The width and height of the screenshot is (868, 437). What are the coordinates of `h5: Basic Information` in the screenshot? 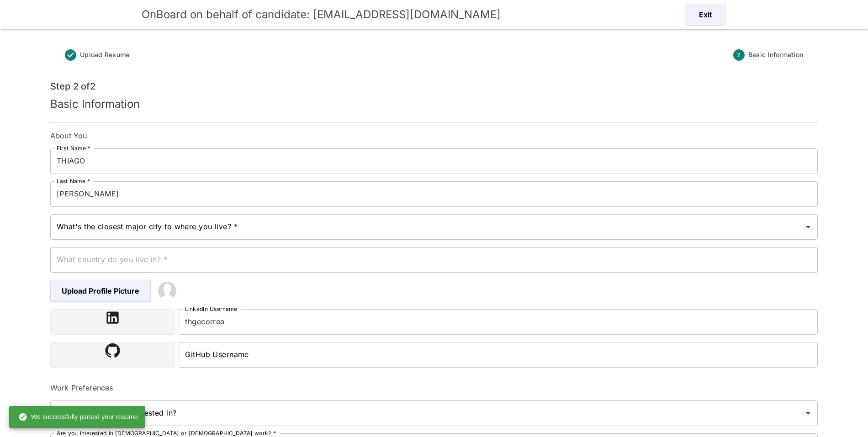 It's located at (370, 104).